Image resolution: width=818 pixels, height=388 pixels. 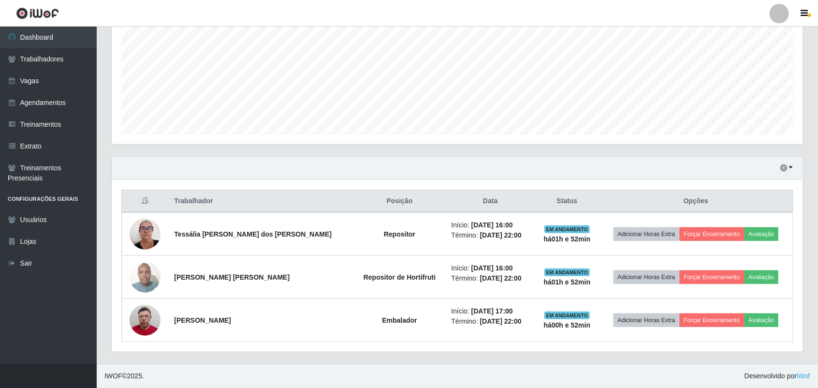 I want to click on span: Desenvolvido por, so click(x=778, y=376).